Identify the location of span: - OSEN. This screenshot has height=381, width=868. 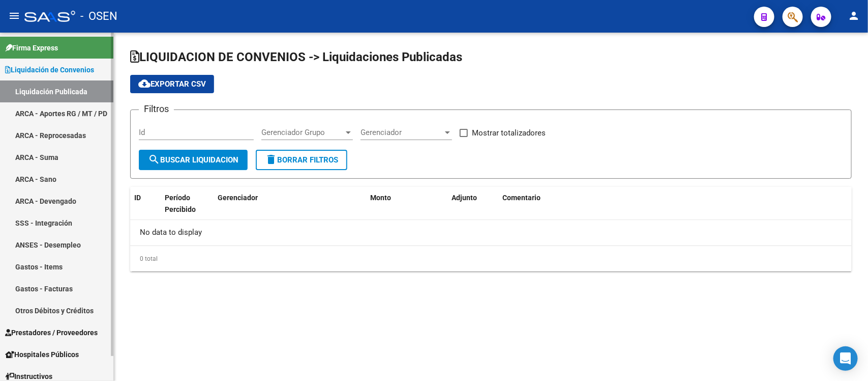
(99, 16).